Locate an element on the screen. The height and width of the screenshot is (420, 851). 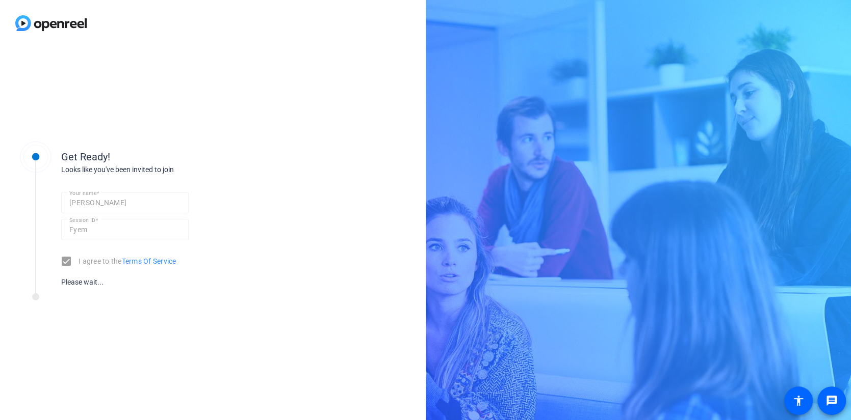
div: Looks like you've been invited to join is located at coordinates (163, 170).